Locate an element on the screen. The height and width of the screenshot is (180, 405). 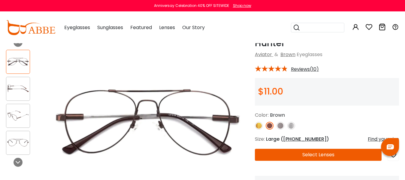
span: Lenses is located at coordinates (167, 27).